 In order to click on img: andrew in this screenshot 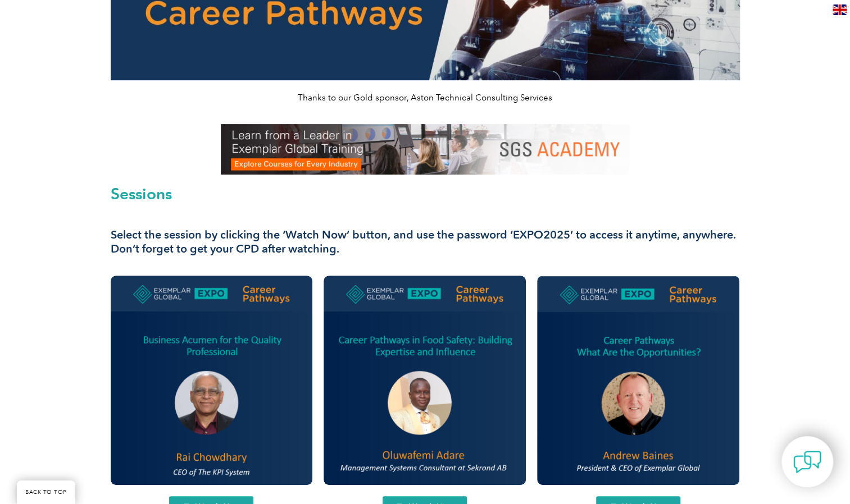, I will do `click(638, 380)`.